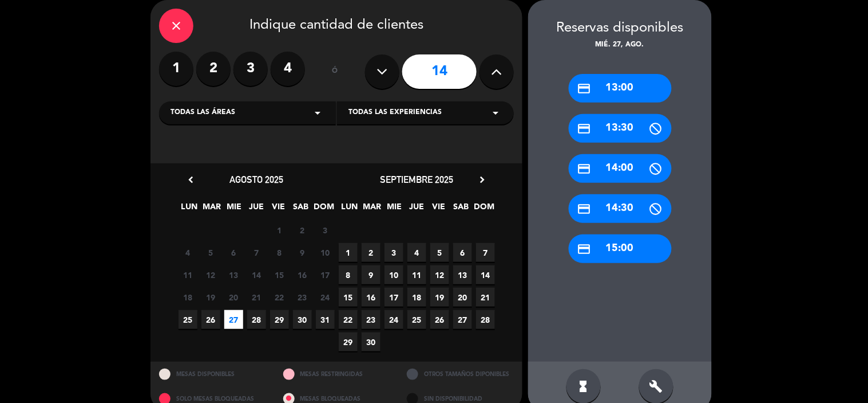  What do you see at coordinates (621, 168) in the screenshot?
I see `div: 14:00` at bounding box center [621, 168].